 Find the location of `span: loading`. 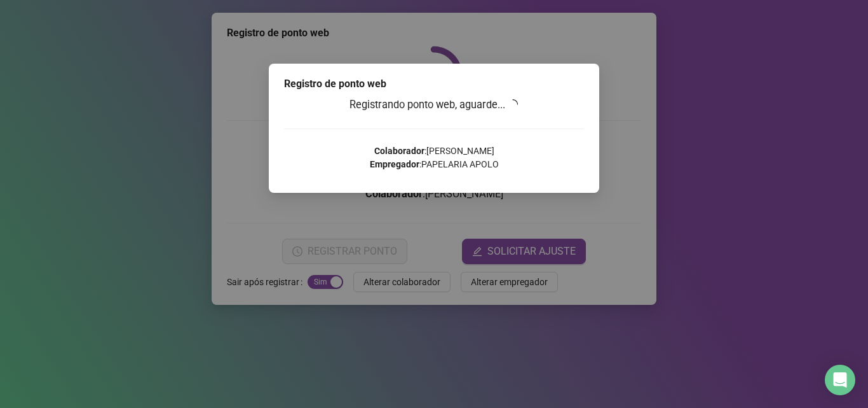

span: loading is located at coordinates (513, 105).